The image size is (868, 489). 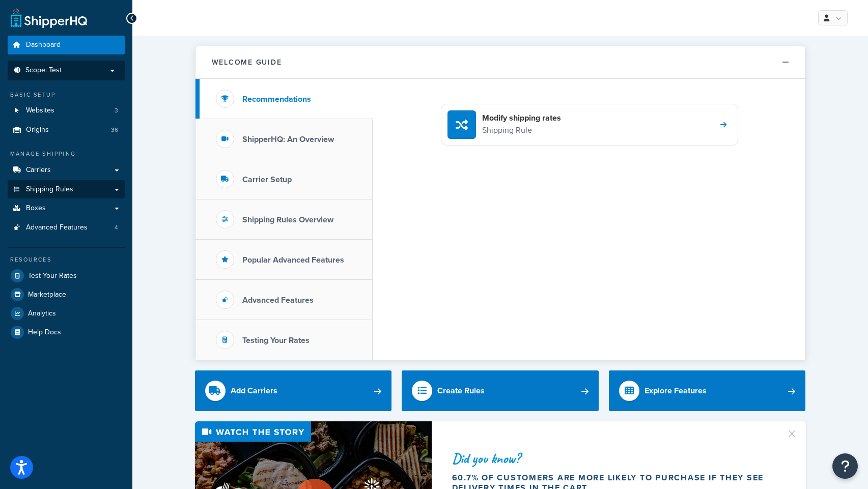 What do you see at coordinates (37, 130) in the screenshot?
I see `span: Origins` at bounding box center [37, 130].